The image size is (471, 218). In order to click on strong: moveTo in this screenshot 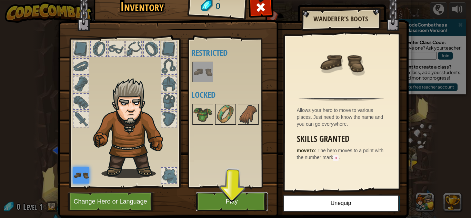, I will do `click(306, 151)`.